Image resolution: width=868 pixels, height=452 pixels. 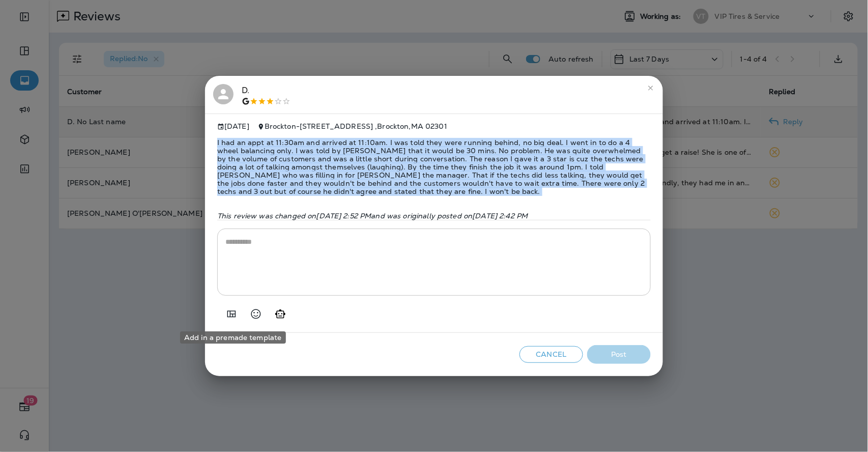 What do you see at coordinates (256, 314) in the screenshot?
I see `button: Select an emoji` at bounding box center [256, 314].